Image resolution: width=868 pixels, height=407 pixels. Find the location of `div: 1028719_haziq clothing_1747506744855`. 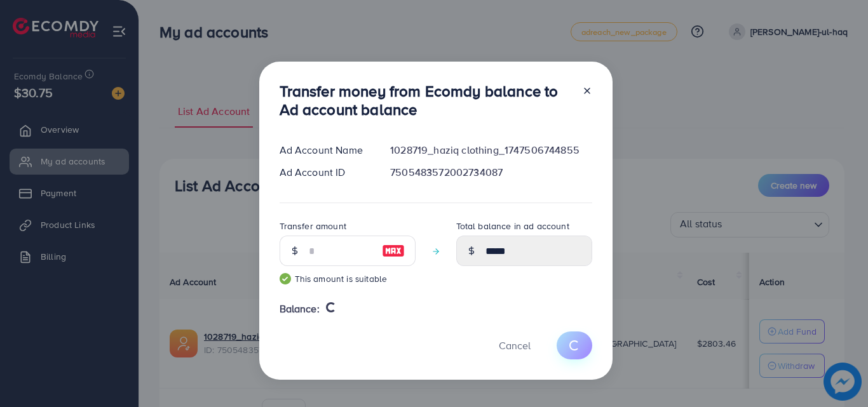

div: 1028719_haziq clothing_1747506744855 is located at coordinates (491, 150).